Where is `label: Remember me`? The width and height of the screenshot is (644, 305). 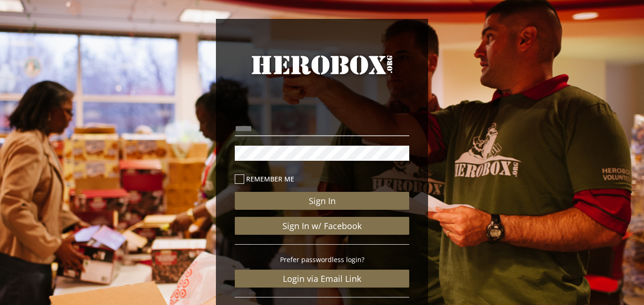
label: Remember me is located at coordinates (322, 179).